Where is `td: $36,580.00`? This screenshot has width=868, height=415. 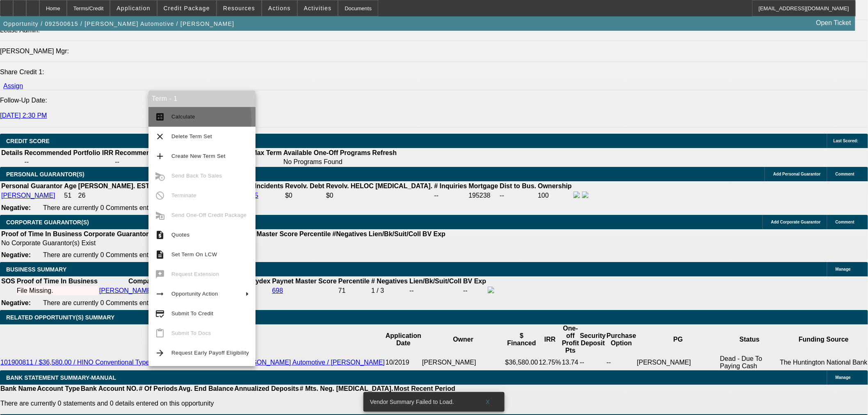
td: $36,580.00 is located at coordinates (522, 362).